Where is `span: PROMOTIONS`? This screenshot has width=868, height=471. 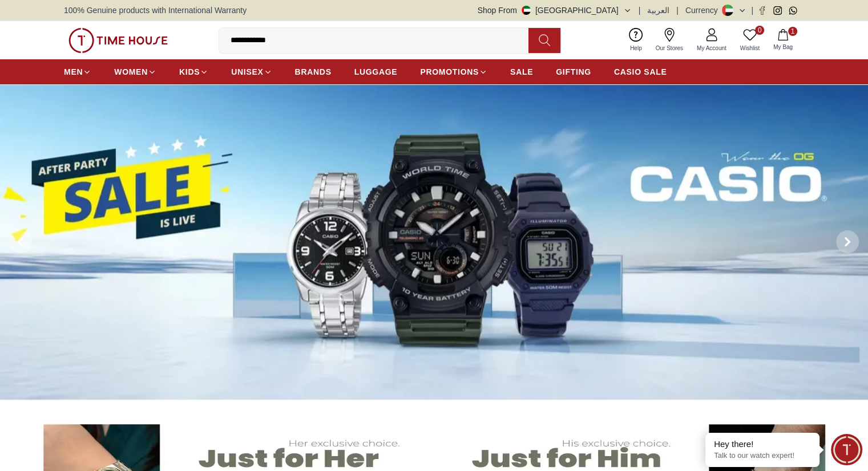
span: PROMOTIONS is located at coordinates (449, 72).